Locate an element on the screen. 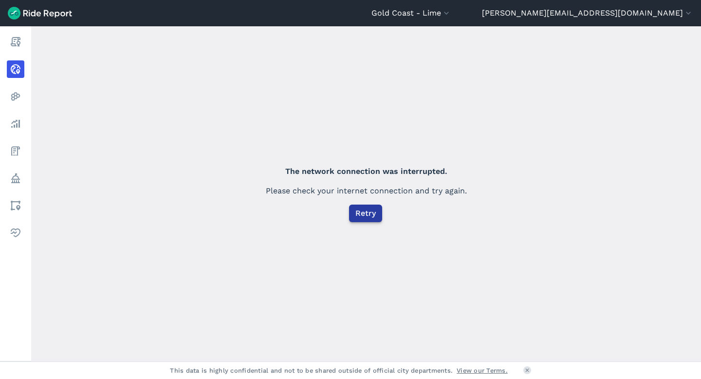 The height and width of the screenshot is (379, 701). a: View our Terms. is located at coordinates (482, 370).